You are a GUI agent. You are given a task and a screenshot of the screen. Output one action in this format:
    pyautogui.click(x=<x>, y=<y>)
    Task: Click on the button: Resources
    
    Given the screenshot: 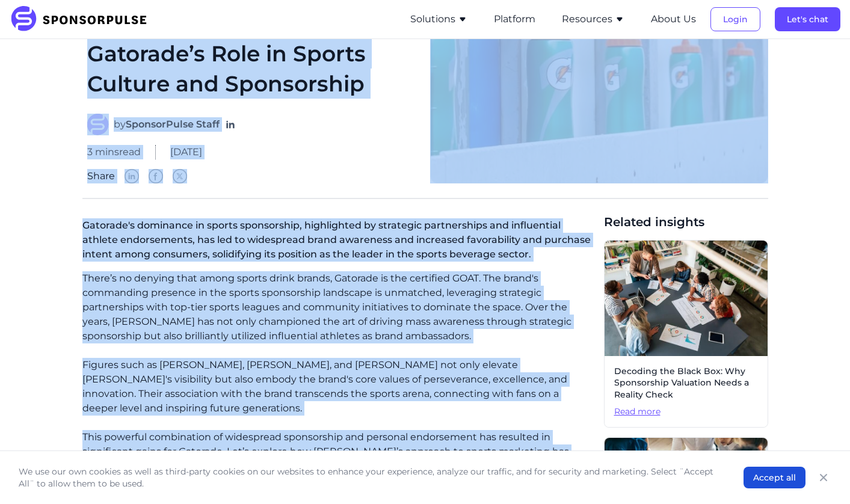 What is the action you would take?
    pyautogui.click(x=593, y=19)
    